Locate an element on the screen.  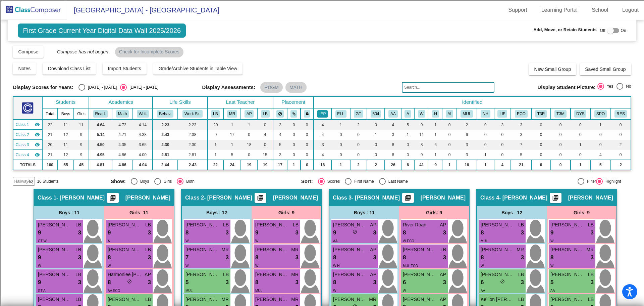
div: WEBSITE is located at coordinates (322, 206).